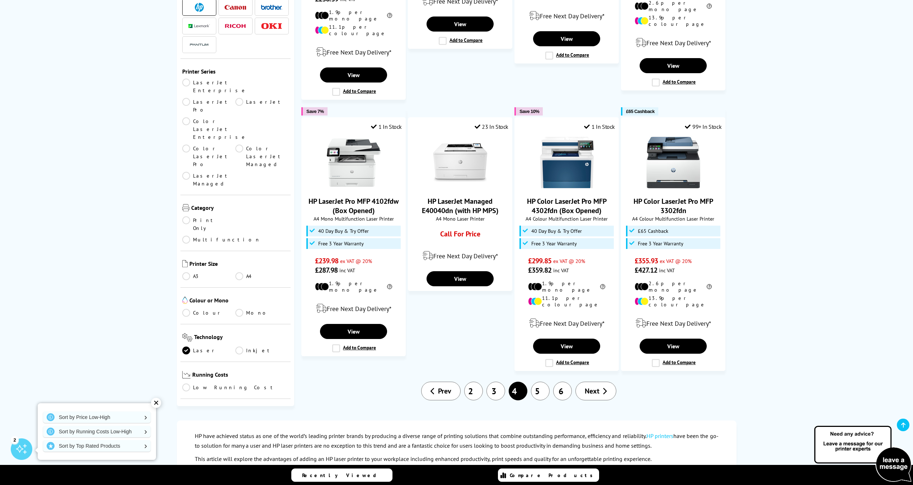 The width and height of the screenshot is (913, 485). Describe the element at coordinates (221, 240) in the screenshot. I see `a: Multifunction` at that location.